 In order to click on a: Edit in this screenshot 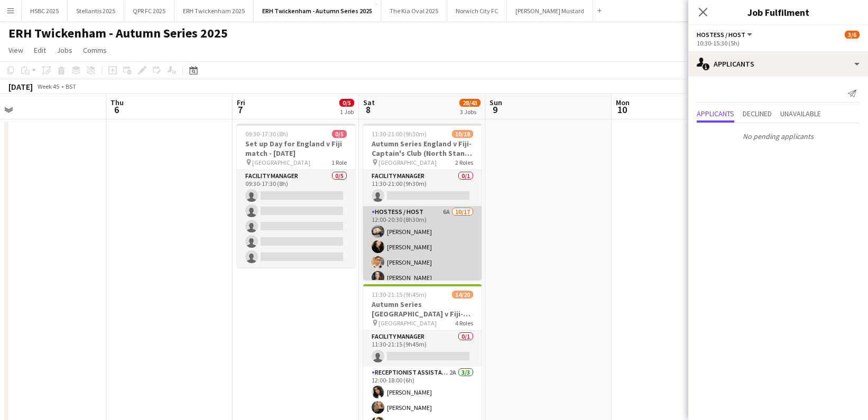, I will do `click(40, 50)`.